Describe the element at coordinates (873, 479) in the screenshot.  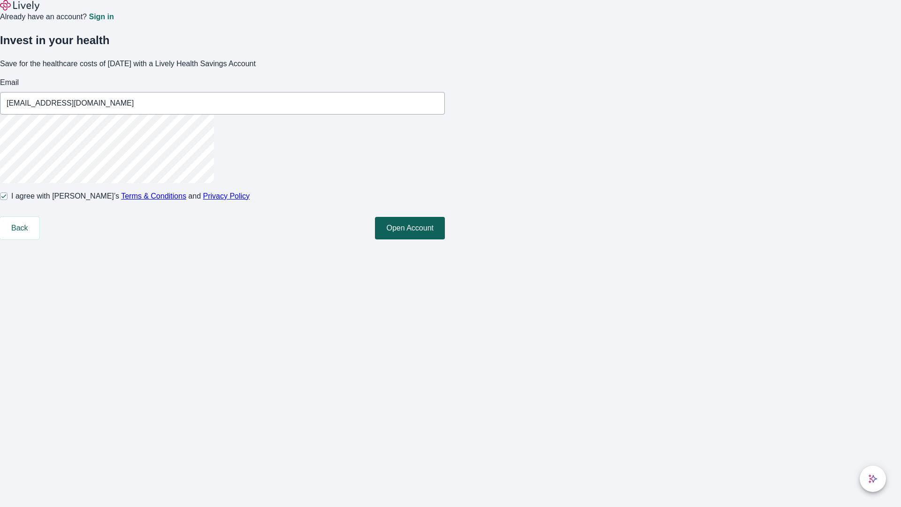
I see `button: chat` at that location.